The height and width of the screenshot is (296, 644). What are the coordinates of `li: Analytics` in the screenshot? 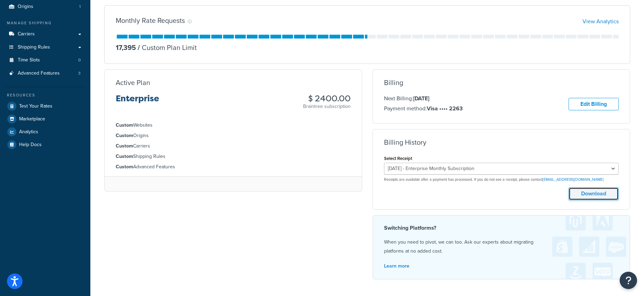 It's located at (45, 132).